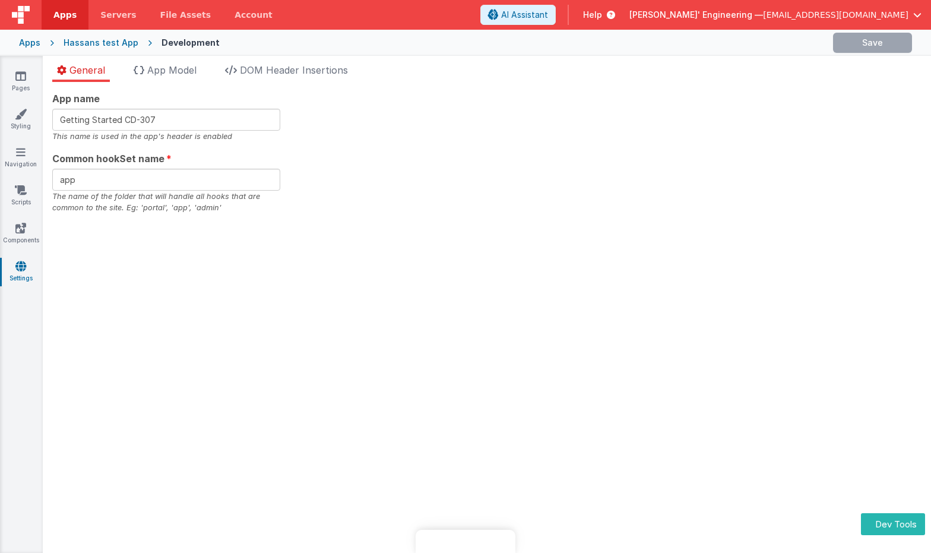 Image resolution: width=931 pixels, height=553 pixels. I want to click on div: Apps, so click(30, 43).